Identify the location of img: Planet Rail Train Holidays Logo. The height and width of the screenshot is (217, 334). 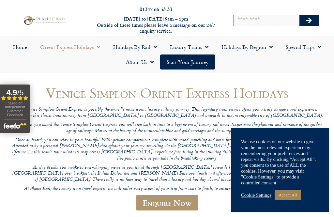
(44, 21).